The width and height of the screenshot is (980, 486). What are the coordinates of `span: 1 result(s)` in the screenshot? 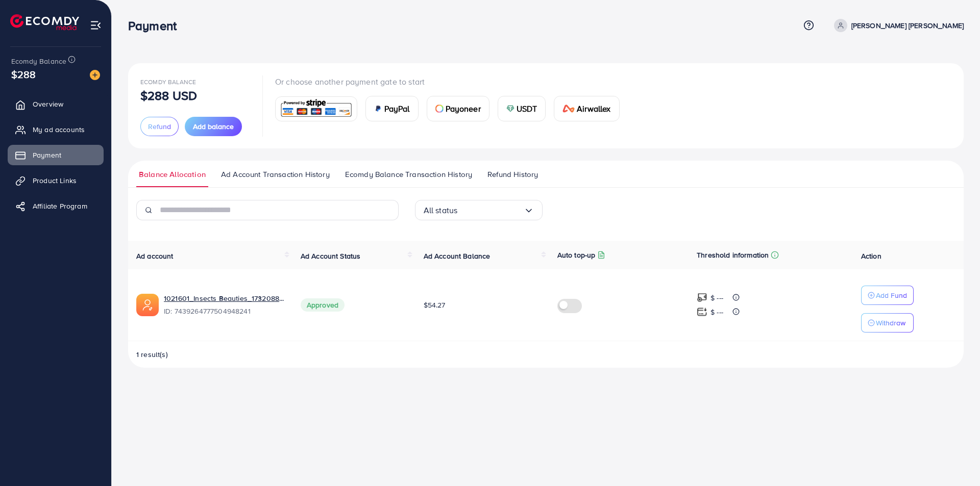 It's located at (152, 354).